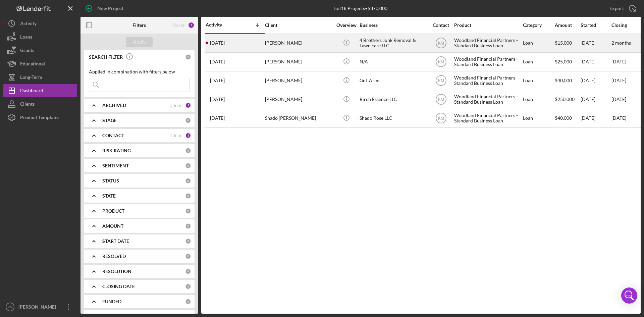 This screenshot has width=644, height=317. Describe the element at coordinates (393, 25) in the screenshot. I see `div: Business` at that location.